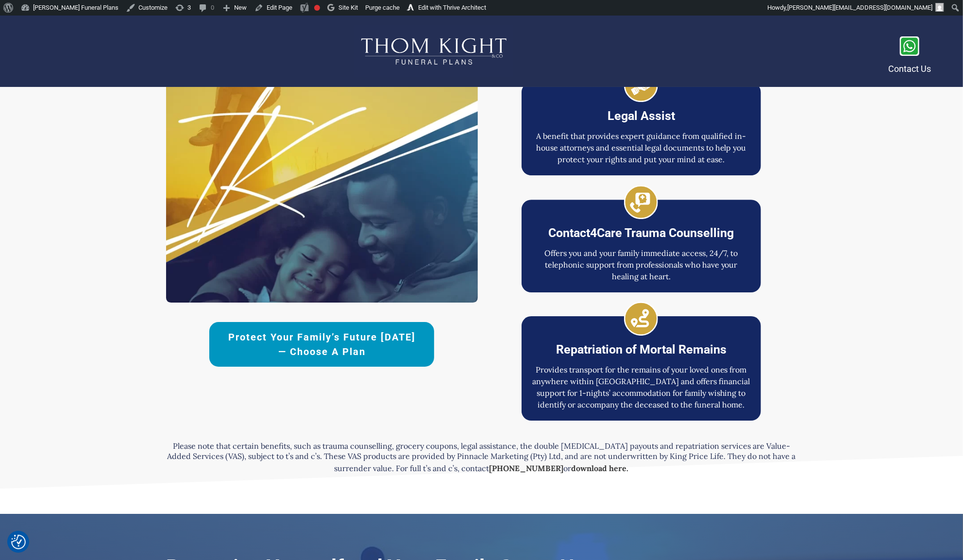 The width and height of the screenshot is (963, 560). Describe the element at coordinates (568, 468) in the screenshot. I see `span: or` at that location.